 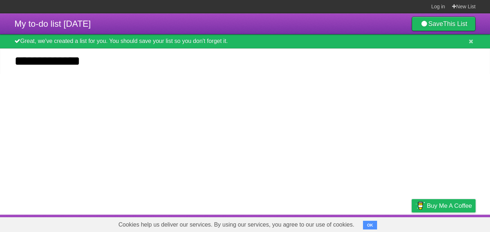 I want to click on a: Developers, so click(x=354, y=223).